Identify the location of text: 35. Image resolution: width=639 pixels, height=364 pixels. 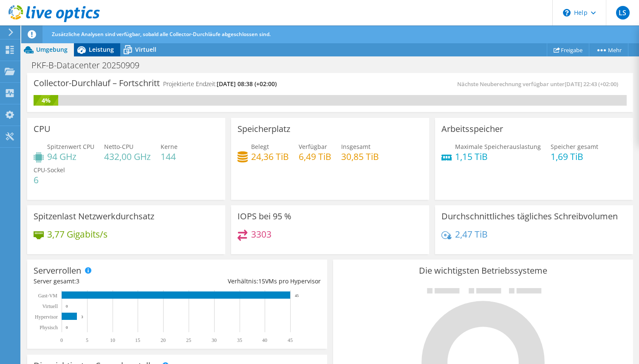
(239, 340).